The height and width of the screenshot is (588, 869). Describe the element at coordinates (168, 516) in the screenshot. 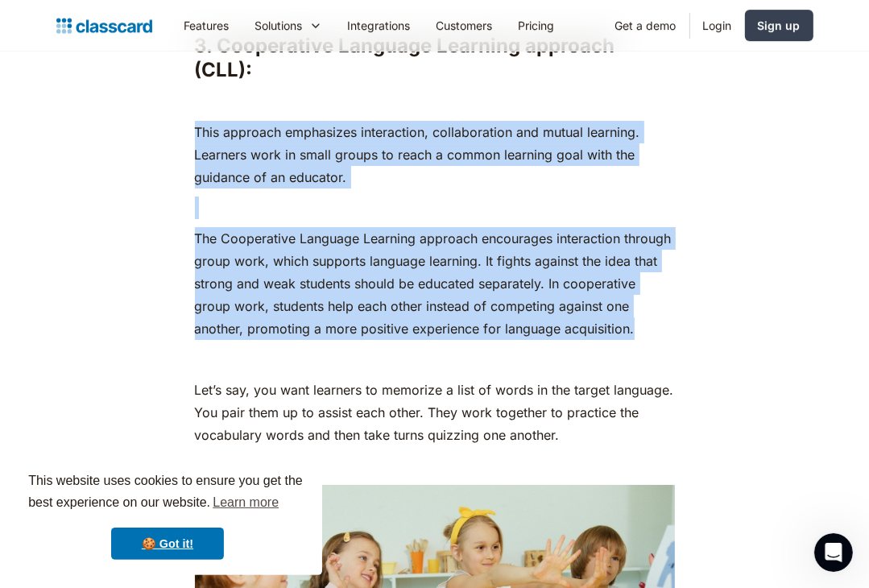

I see `div: cookieconsent` at that location.